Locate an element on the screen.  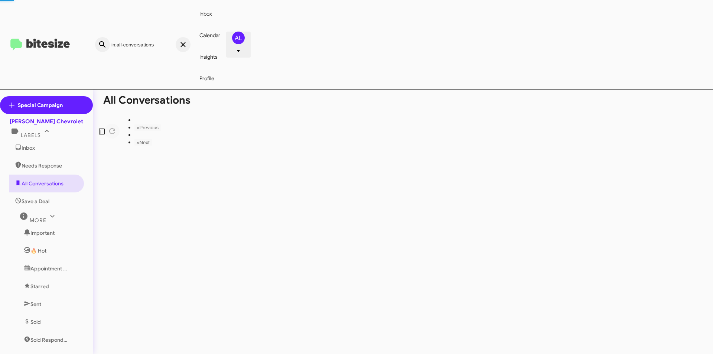
span: Save a Deal is located at coordinates (35, 201).